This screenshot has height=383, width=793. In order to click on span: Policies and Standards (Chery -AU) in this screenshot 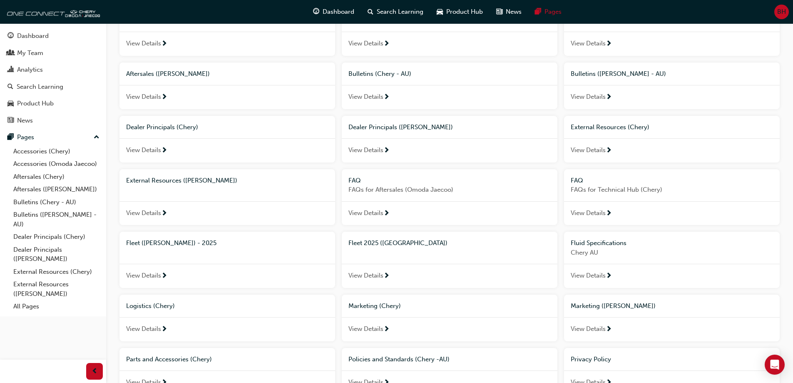, I will do `click(399, 359)`.